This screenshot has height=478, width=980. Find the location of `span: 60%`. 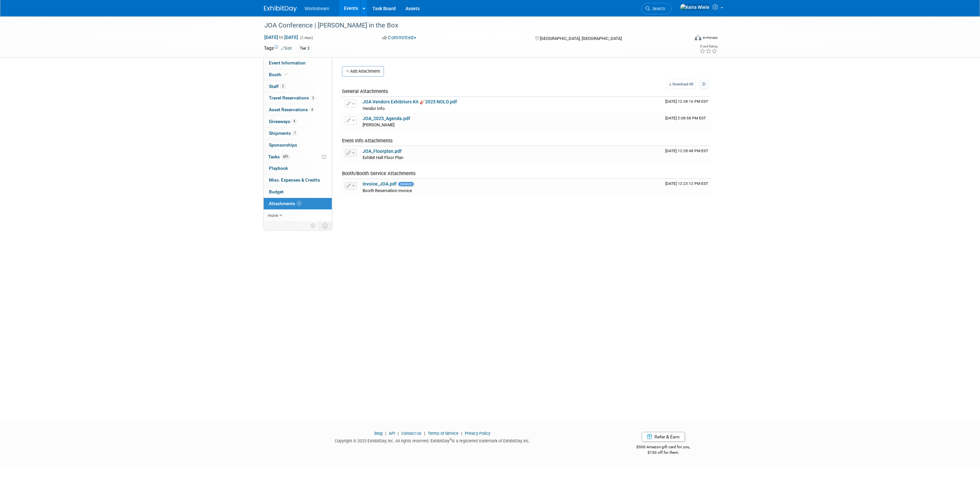

span: 60% is located at coordinates (285, 156).